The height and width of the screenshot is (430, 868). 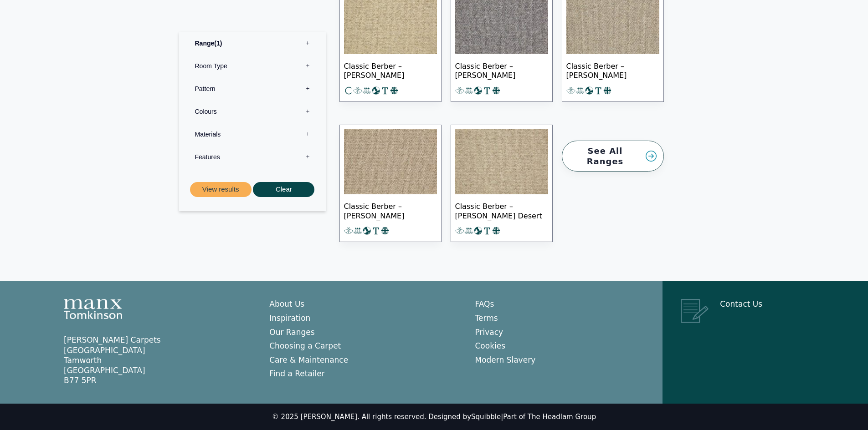 What do you see at coordinates (390, 162) in the screenshot?
I see `img: Classic Berber - Juliet Dune` at bounding box center [390, 162].